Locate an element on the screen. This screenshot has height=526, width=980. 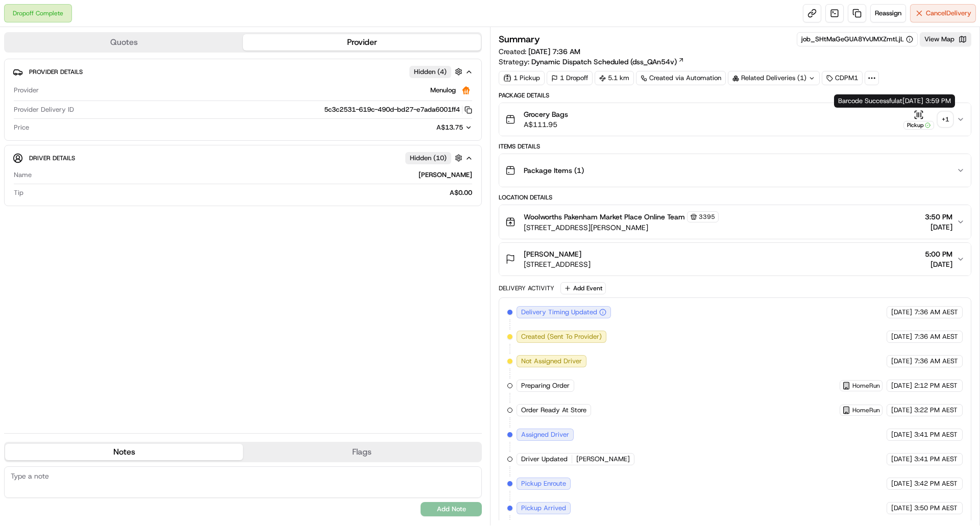
span: Price is located at coordinates (22, 127).